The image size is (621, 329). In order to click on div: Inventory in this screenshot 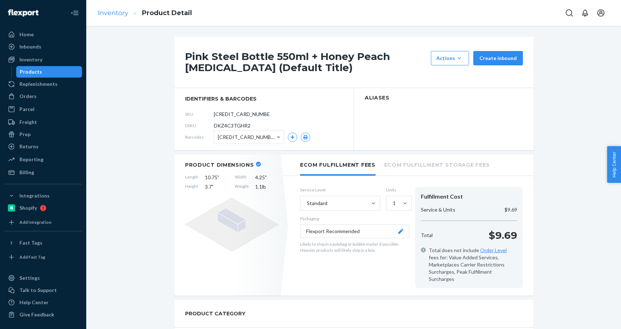, I will do `click(31, 60)`.